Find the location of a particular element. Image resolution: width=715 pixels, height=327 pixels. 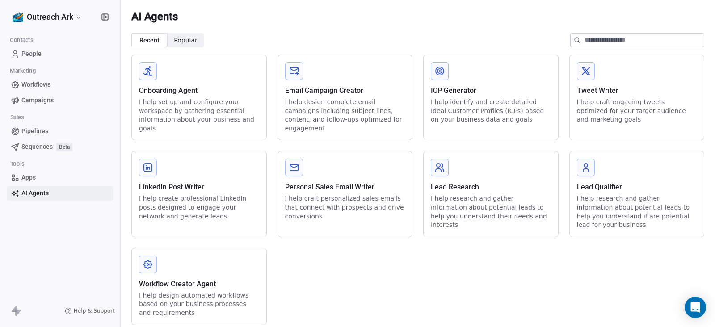

span: Beta is located at coordinates (64, 147).